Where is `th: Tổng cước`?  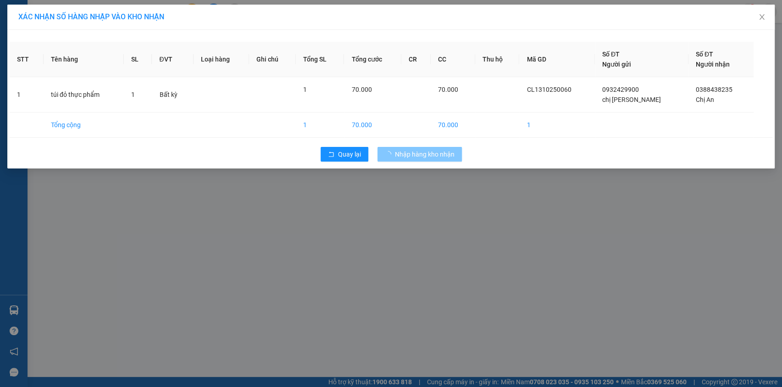 th: Tổng cước is located at coordinates (372, 59).